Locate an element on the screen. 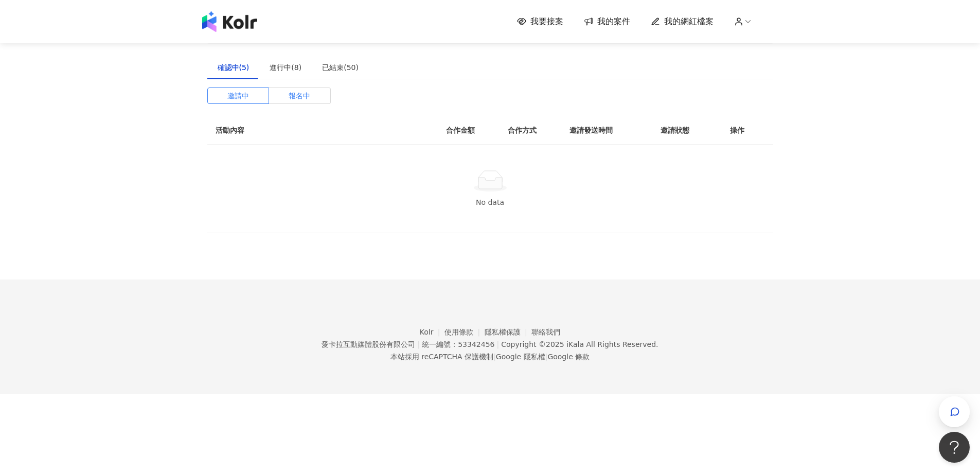 This screenshot has width=980, height=473. span: 報名中 is located at coordinates (300, 96).